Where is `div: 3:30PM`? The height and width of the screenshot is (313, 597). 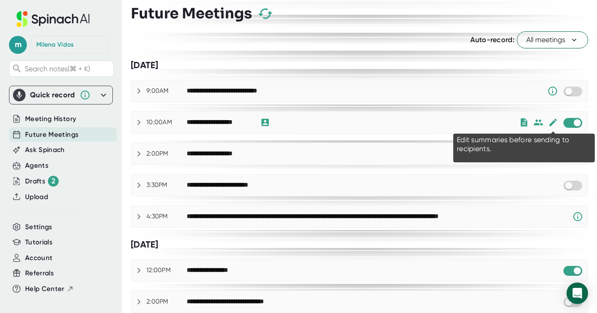 div: 3:30PM is located at coordinates (167, 185).